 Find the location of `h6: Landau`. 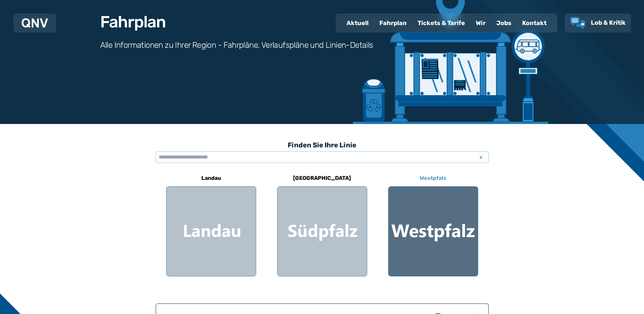

h6: Landau is located at coordinates (211, 178).